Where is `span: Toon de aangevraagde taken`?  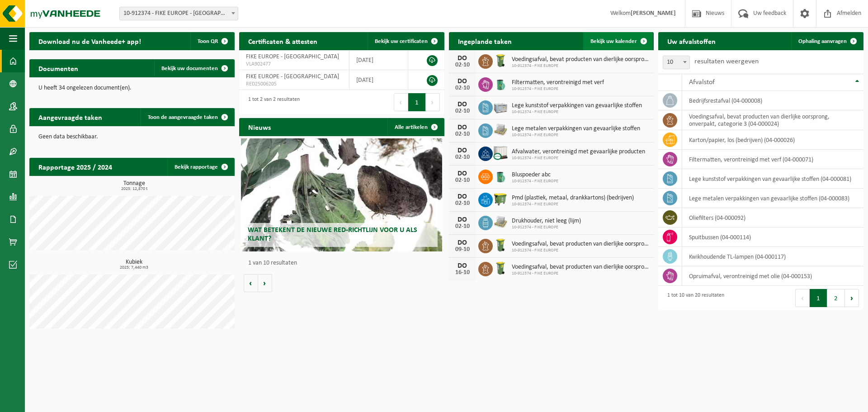
span: Toon de aangevraagde taken is located at coordinates (183, 117).